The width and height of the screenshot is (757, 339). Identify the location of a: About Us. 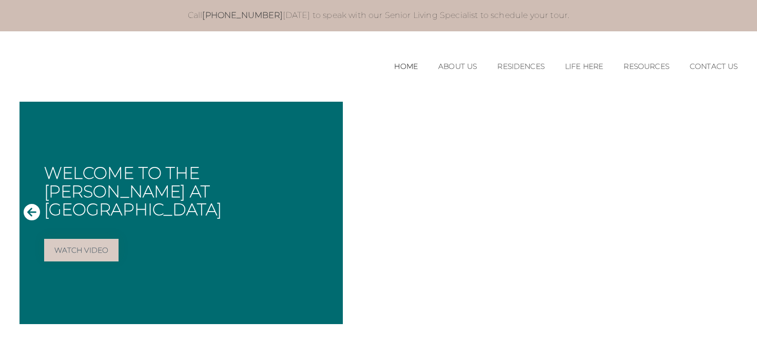
(457, 66).